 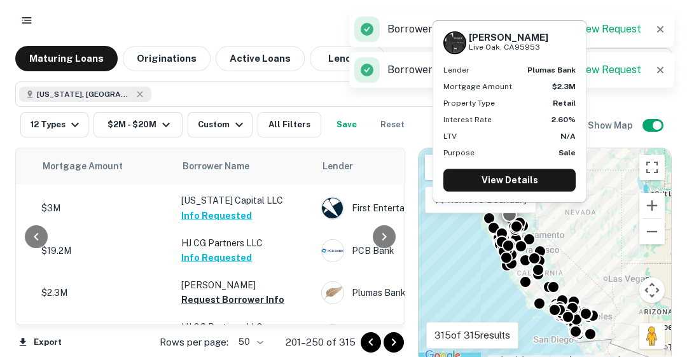 I want to click on button: Active Loans, so click(x=260, y=59).